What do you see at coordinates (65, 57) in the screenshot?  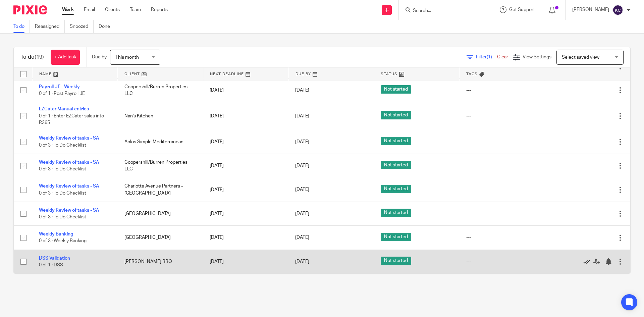 I see `a: + Add task` at bounding box center [65, 57].